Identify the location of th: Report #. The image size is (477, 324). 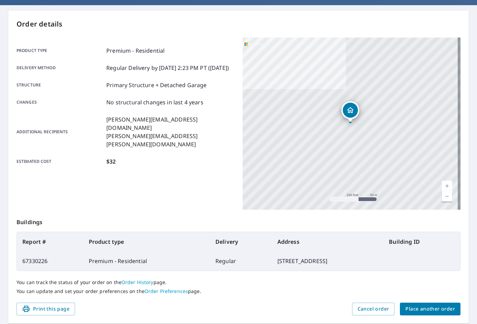
(50, 241).